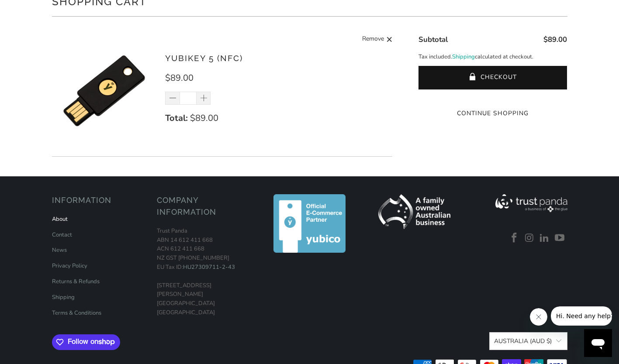 The width and height of the screenshot is (619, 364). What do you see at coordinates (373, 39) in the screenshot?
I see `span: Remove` at bounding box center [373, 39].